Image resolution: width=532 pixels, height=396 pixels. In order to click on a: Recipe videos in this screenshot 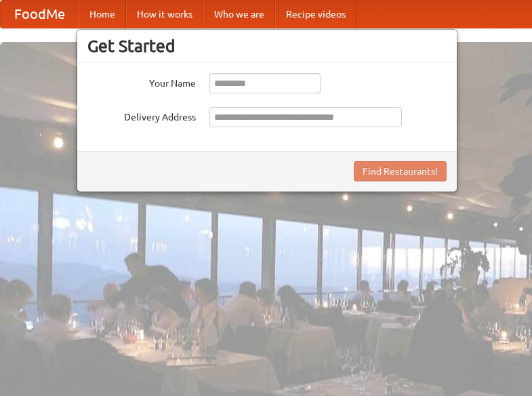, I will do `click(316, 14)`.